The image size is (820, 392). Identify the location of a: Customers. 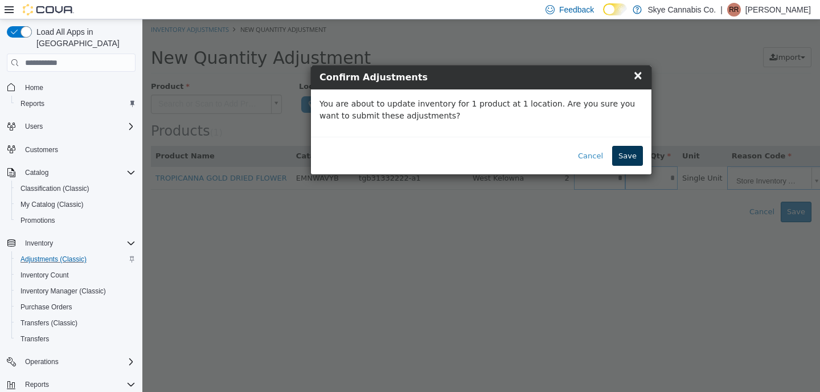
(42, 150).